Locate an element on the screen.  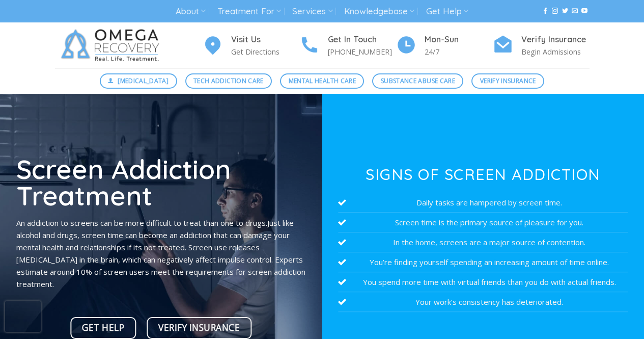
span: Mental Health Care is located at coordinates (322, 80).